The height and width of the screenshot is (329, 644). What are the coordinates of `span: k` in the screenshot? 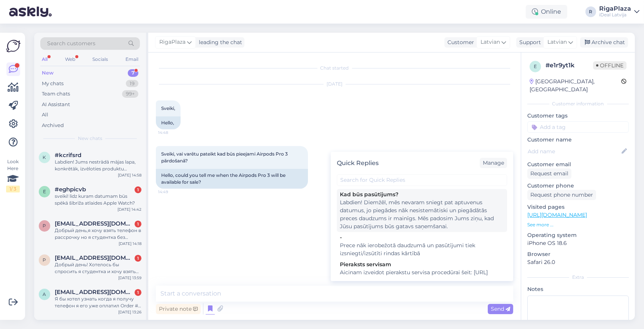 It's located at (45, 157).